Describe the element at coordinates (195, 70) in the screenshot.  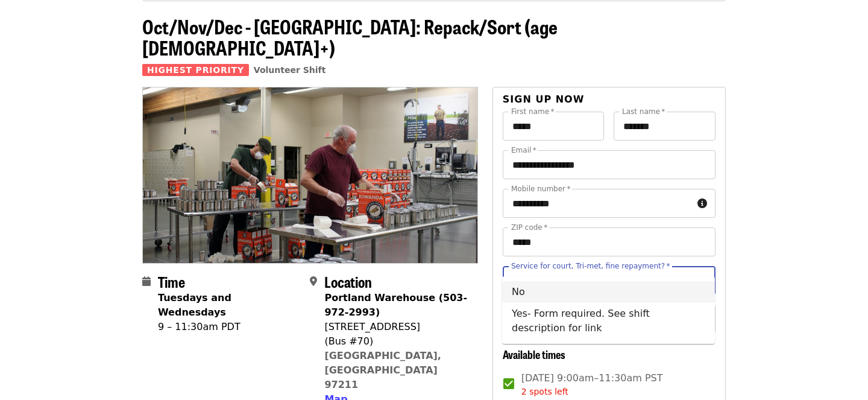
I see `span: Highest Priority` at that location.